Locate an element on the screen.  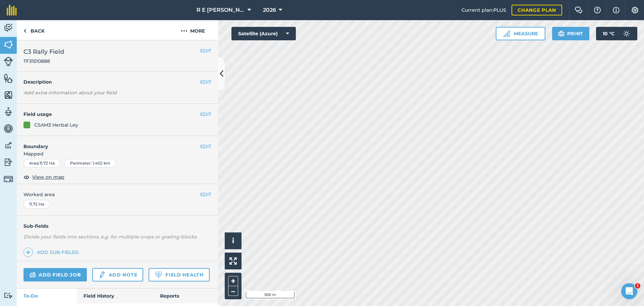
img: fieldmargin Logo is located at coordinates (12, 10).